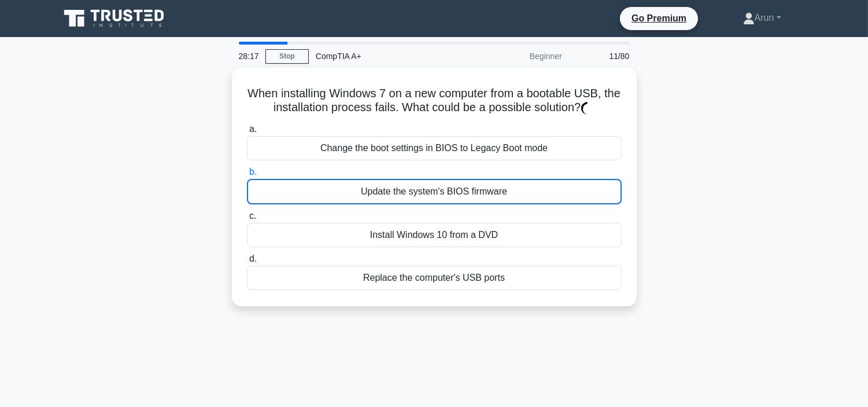 The height and width of the screenshot is (407, 868). Describe the element at coordinates (518, 56) in the screenshot. I see `div: Beginner` at that location.